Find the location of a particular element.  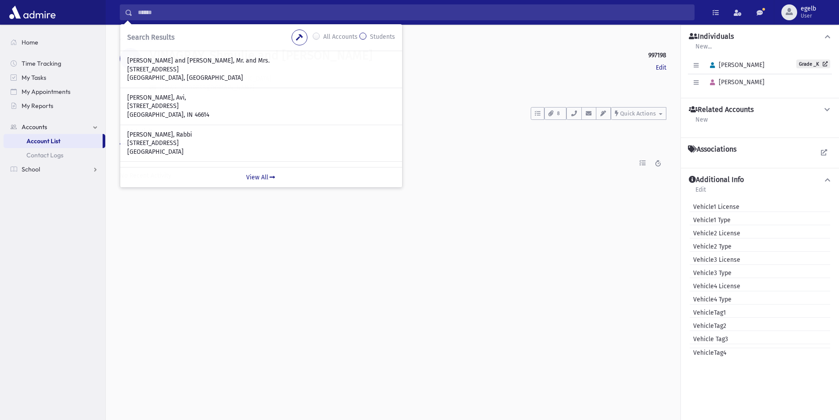

a: Contact Logs is located at coordinates (54, 155).